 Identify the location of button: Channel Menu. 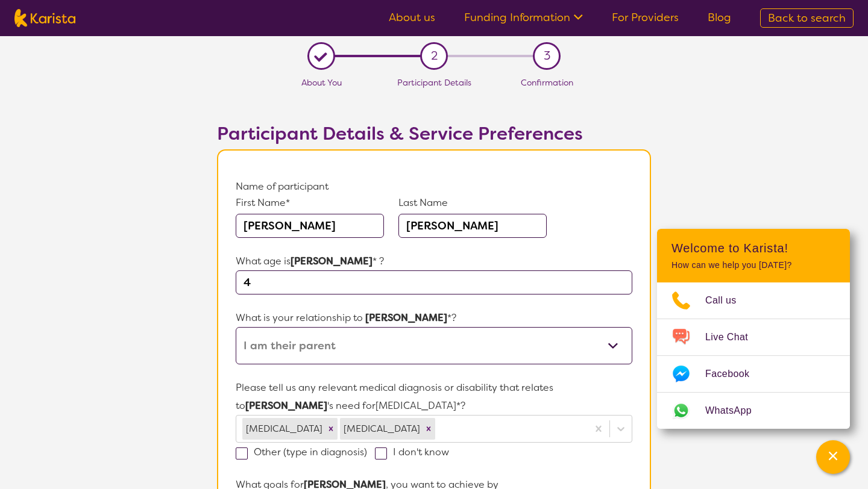
(833, 457).